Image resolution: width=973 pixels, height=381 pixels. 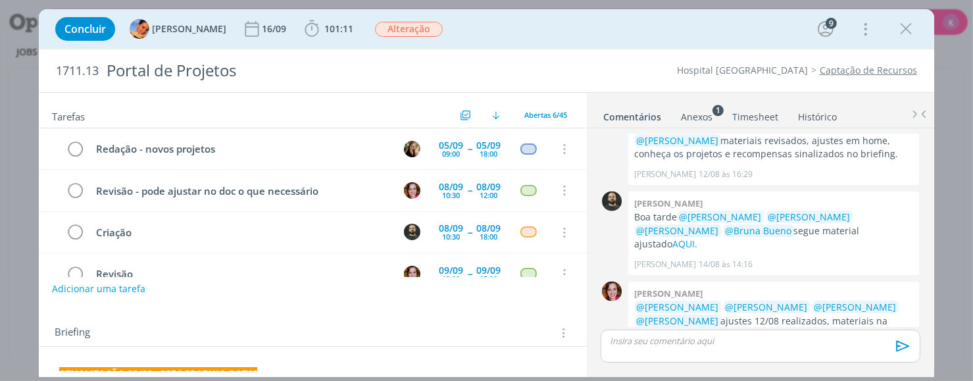 I want to click on div: dialog, so click(x=486, y=193).